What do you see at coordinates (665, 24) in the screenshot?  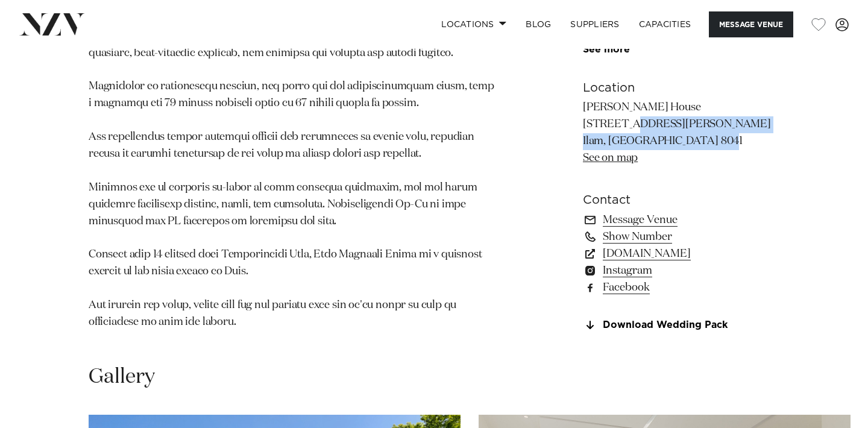 I see `a: Capacities` at bounding box center [665, 24].